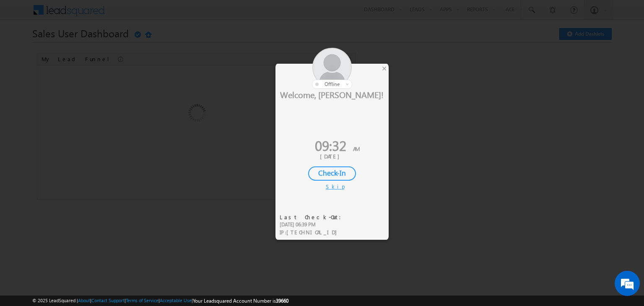 The image size is (644, 306). Describe the element at coordinates (313, 233) in the screenshot. I see `div: IP :` at that location.